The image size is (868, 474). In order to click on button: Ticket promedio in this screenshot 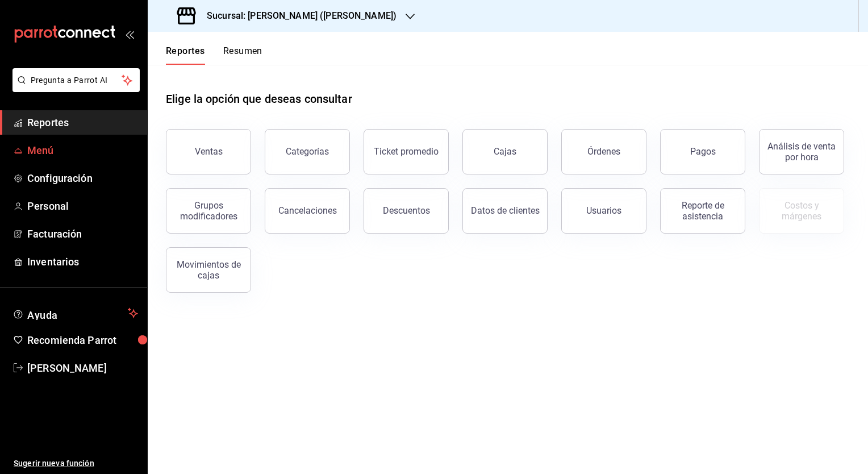, I will do `click(406, 152)`.